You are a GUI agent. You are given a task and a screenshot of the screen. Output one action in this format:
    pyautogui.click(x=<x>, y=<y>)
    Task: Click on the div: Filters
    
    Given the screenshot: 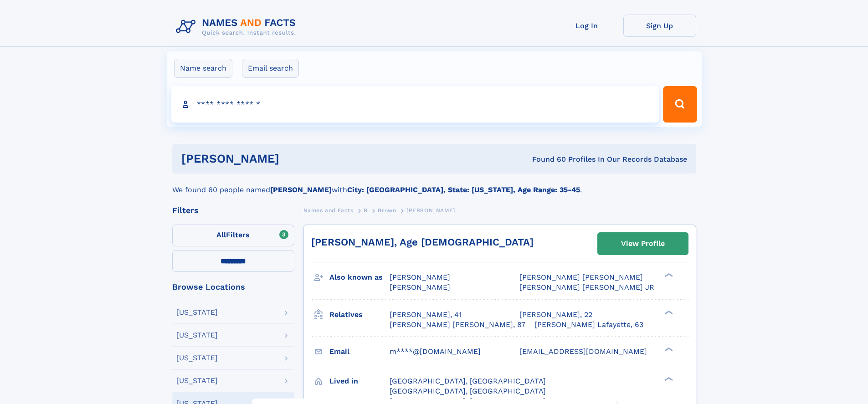 What is the action you would take?
    pyautogui.click(x=233, y=211)
    